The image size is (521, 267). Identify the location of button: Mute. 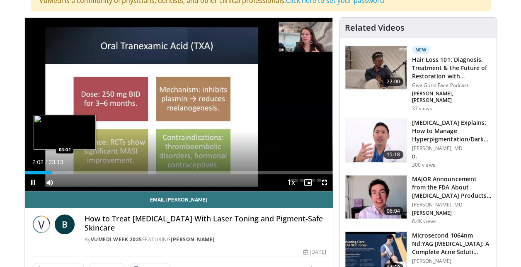
(50, 183).